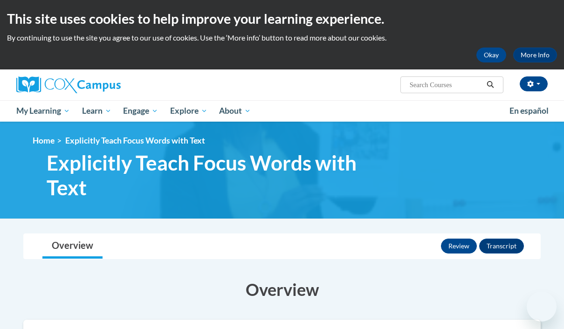  What do you see at coordinates (140, 111) in the screenshot?
I see `span: Engage` at bounding box center [140, 111].